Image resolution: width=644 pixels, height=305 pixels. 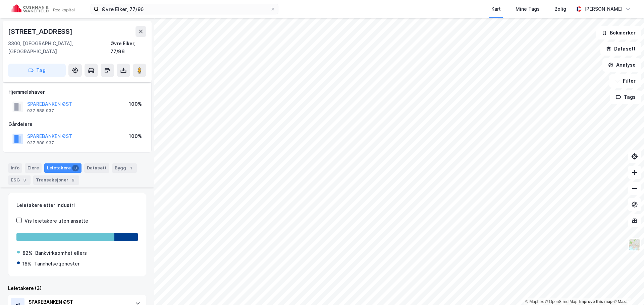 What do you see at coordinates (131, 168) in the screenshot?
I see `div: 1` at bounding box center [131, 168].